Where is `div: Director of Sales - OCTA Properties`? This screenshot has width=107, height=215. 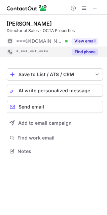 div: Director of Sales - OCTA Properties is located at coordinates (55, 31).